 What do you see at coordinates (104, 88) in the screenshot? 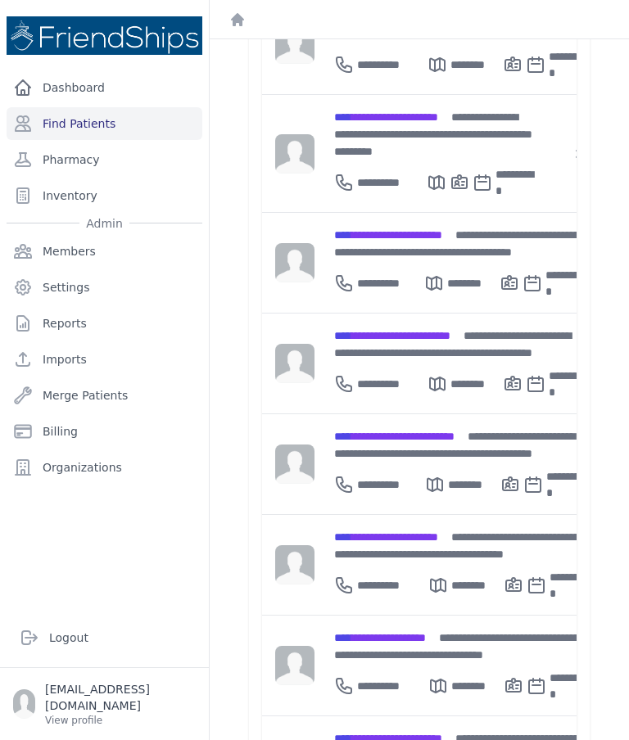
I see `a: Dashboard` at bounding box center [104, 88].